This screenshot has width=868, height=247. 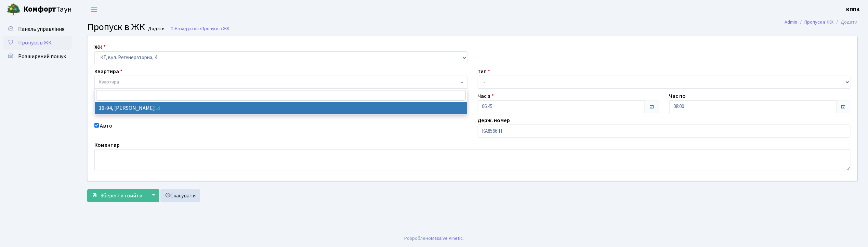 I want to click on label: ЖК, so click(x=100, y=47).